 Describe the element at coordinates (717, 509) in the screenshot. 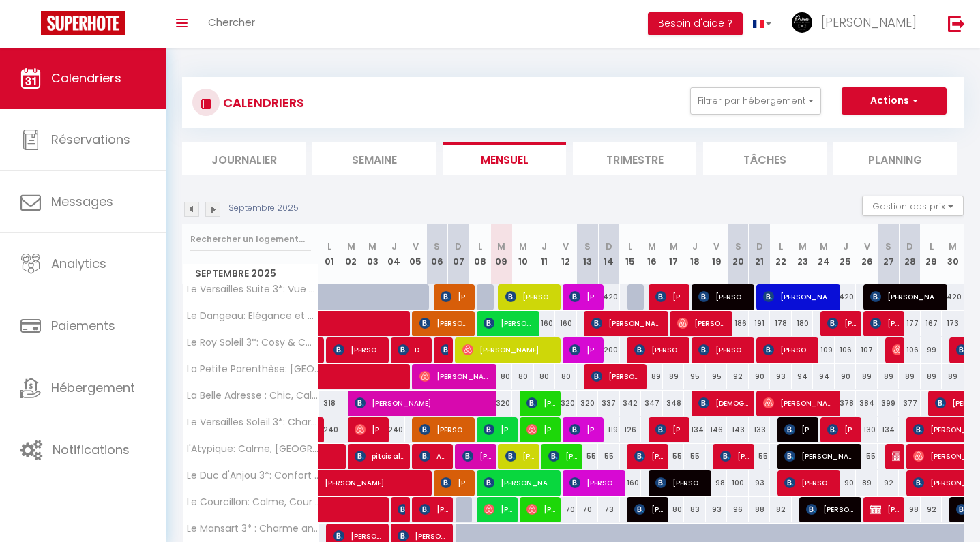

I see `div: 93` at that location.